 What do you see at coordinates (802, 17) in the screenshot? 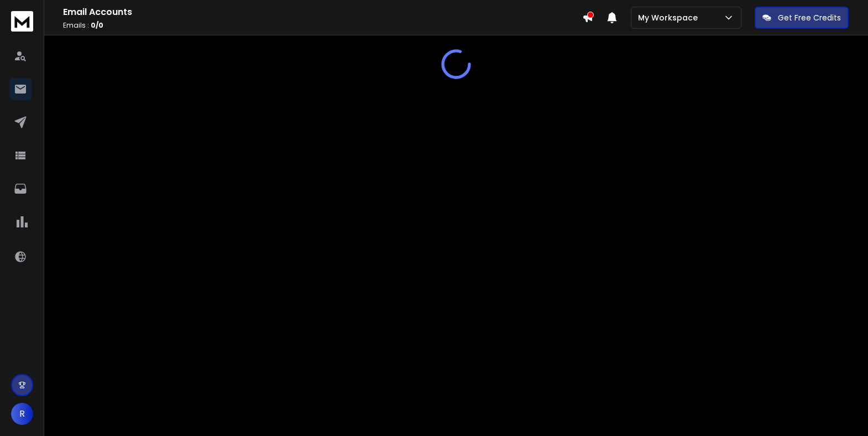
I see `button: Get Free Credits` at bounding box center [802, 17].